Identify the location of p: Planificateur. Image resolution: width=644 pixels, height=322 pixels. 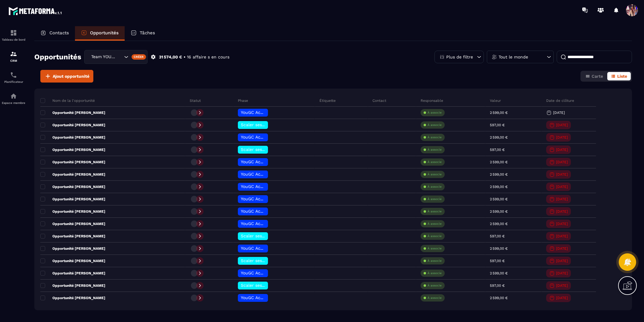
(14, 81).